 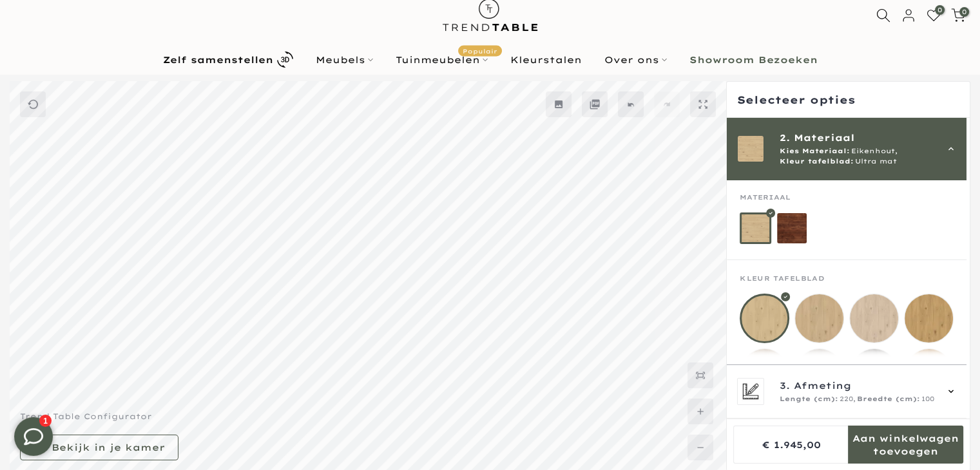 I want to click on b: Zelf samenstellen, so click(x=218, y=59).